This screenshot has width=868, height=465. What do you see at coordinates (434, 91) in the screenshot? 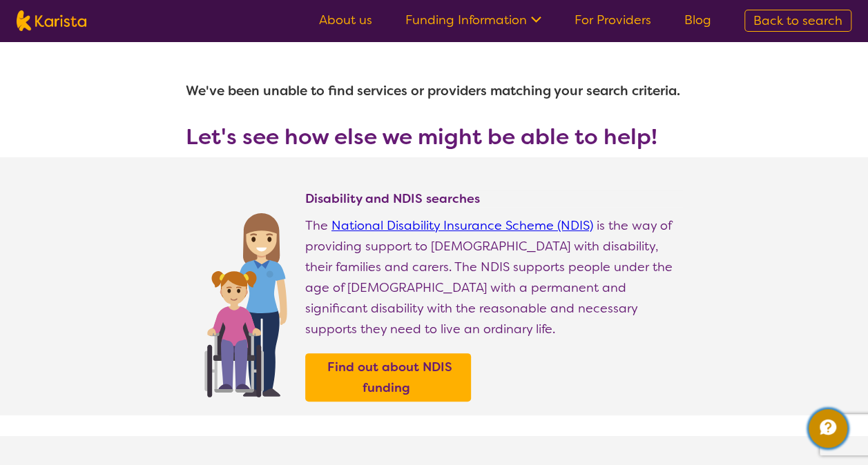
I see `h1: We've been unable to find services or providers matching your search criteria.` at bounding box center [434, 91].